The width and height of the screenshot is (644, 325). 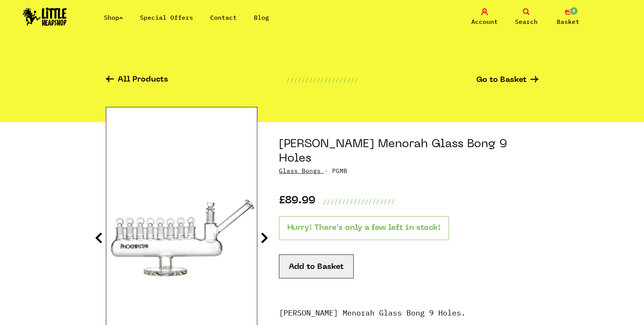 What do you see at coordinates (507, 80) in the screenshot?
I see `a: Go to Basket` at bounding box center [507, 80].